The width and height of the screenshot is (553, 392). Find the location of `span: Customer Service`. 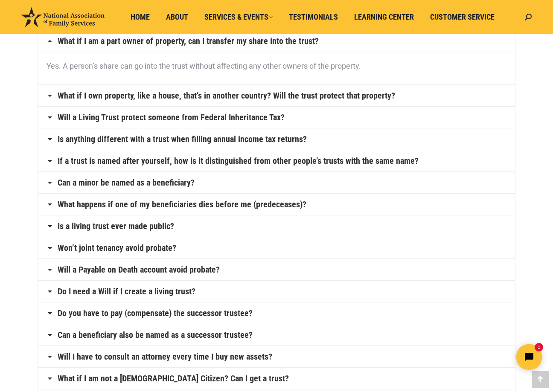

span: Customer Service is located at coordinates (462, 17).